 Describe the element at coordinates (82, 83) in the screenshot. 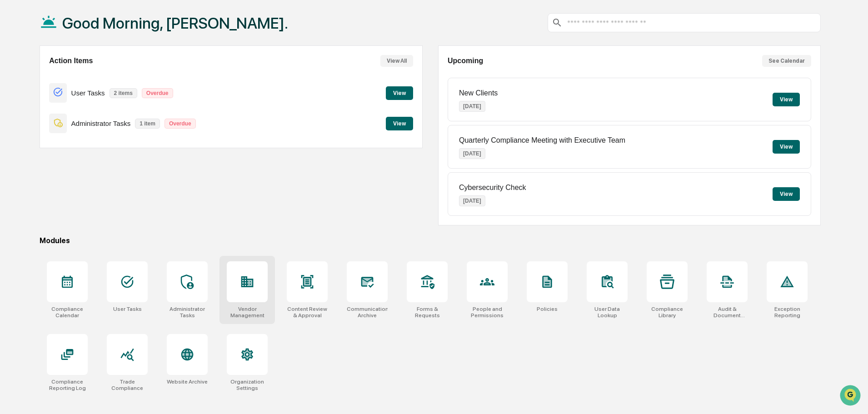

I see `div: We're available if you need us!` at that location.